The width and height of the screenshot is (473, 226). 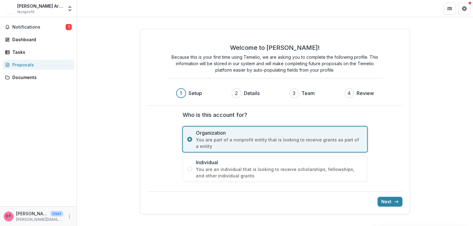 I want to click on h3: Setup, so click(x=195, y=93).